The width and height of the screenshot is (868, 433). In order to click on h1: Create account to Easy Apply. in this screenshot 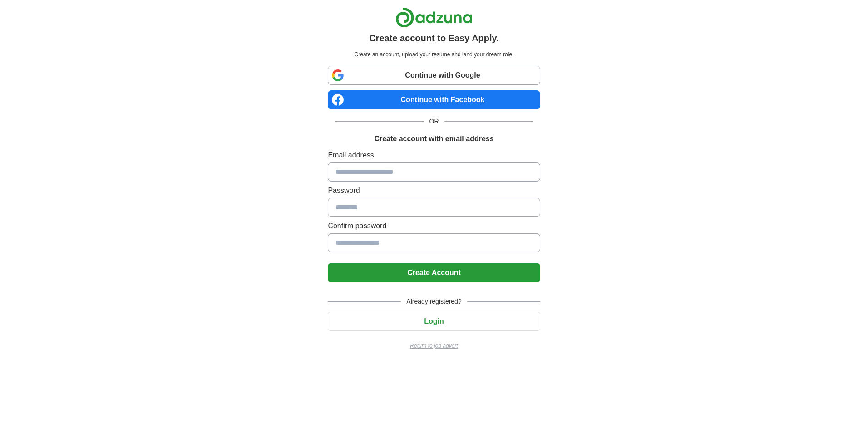, I will do `click(434, 38)`.